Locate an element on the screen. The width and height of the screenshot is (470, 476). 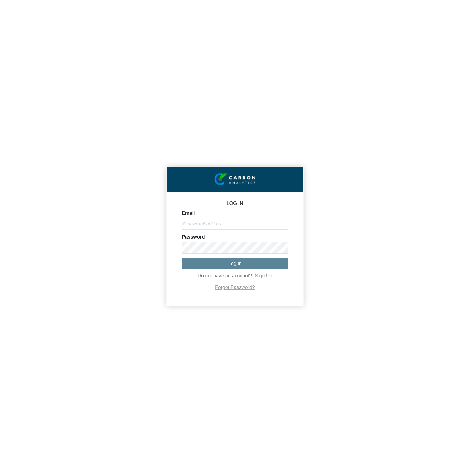
span: Do not have an account? is located at coordinates (225, 276).